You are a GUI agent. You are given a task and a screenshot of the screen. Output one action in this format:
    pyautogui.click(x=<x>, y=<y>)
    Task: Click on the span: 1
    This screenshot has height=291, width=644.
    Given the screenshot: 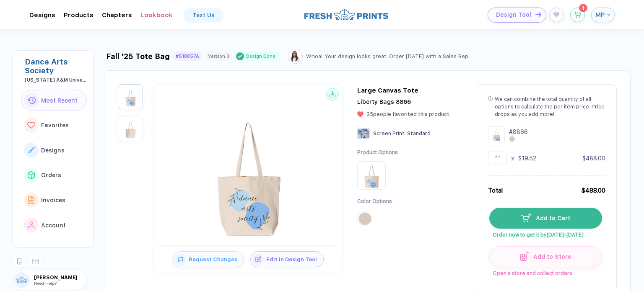 What is the action you would take?
    pyautogui.click(x=583, y=8)
    